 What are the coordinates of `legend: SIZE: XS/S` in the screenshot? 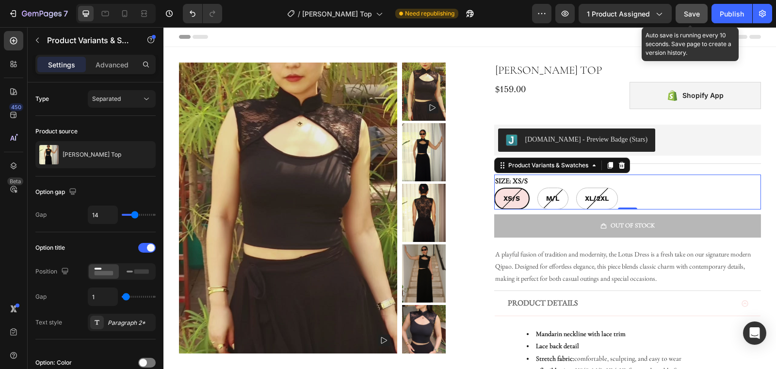 It's located at (348, 154).